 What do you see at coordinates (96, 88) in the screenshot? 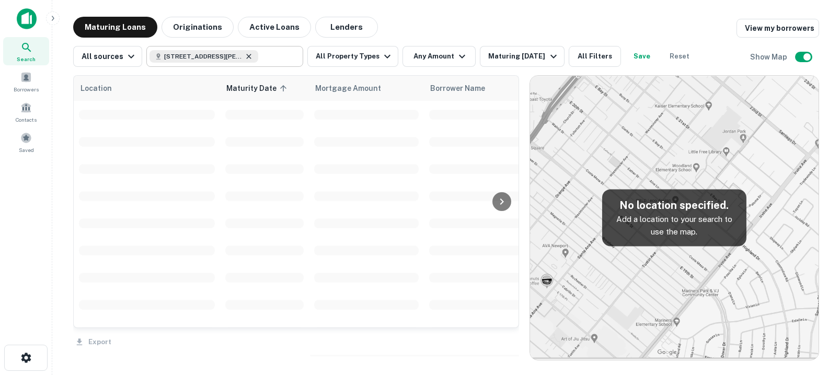
I see `span: Location` at bounding box center [96, 88].